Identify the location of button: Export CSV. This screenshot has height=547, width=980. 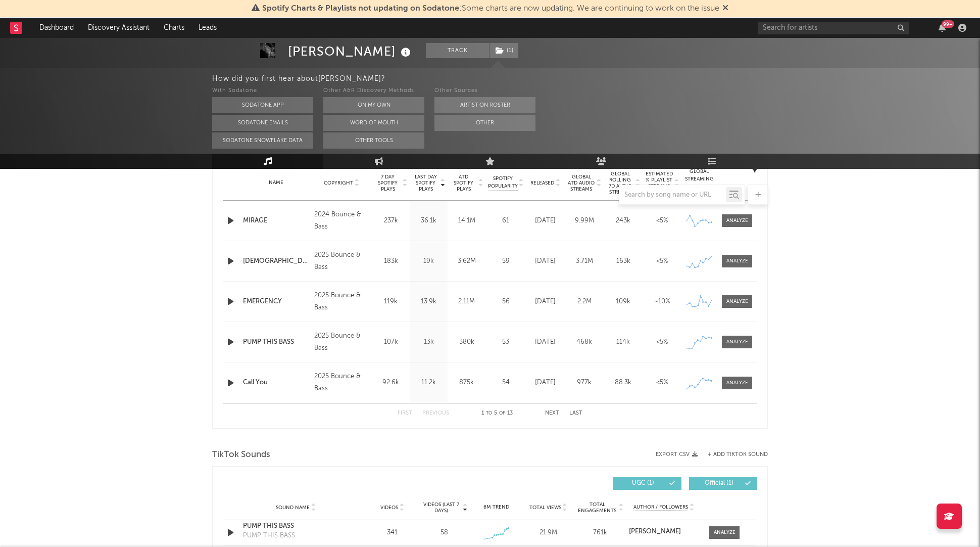
(676, 454).